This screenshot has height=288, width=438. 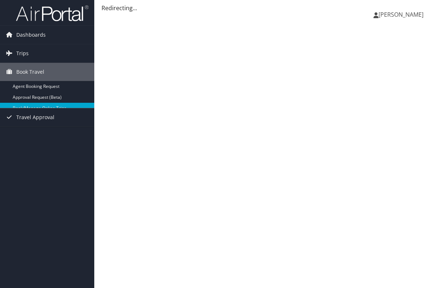 I want to click on img: airportal-logo.png, so click(x=52, y=13).